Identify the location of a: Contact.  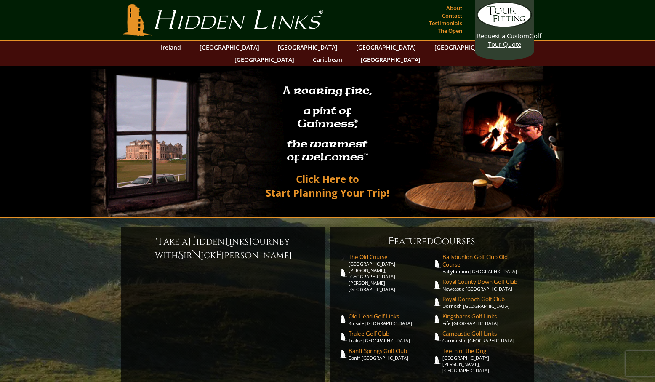
(452, 16).